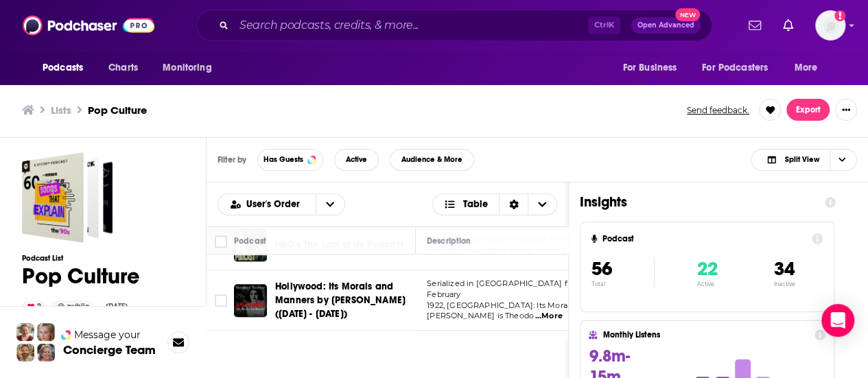 Image resolution: width=868 pixels, height=378 pixels. What do you see at coordinates (830, 26) in the screenshot?
I see `button: Show profile menu` at bounding box center [830, 26].